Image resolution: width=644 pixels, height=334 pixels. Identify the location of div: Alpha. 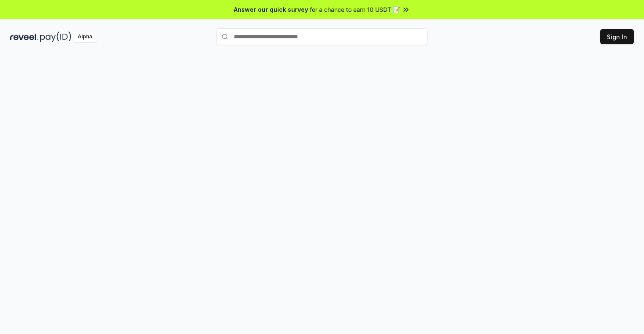
(85, 36).